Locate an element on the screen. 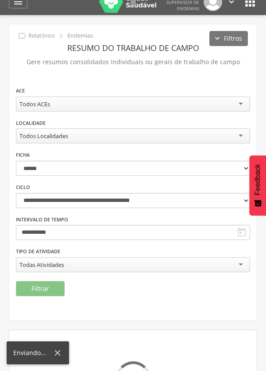  label: Intervalo de Tempo is located at coordinates (42, 220).